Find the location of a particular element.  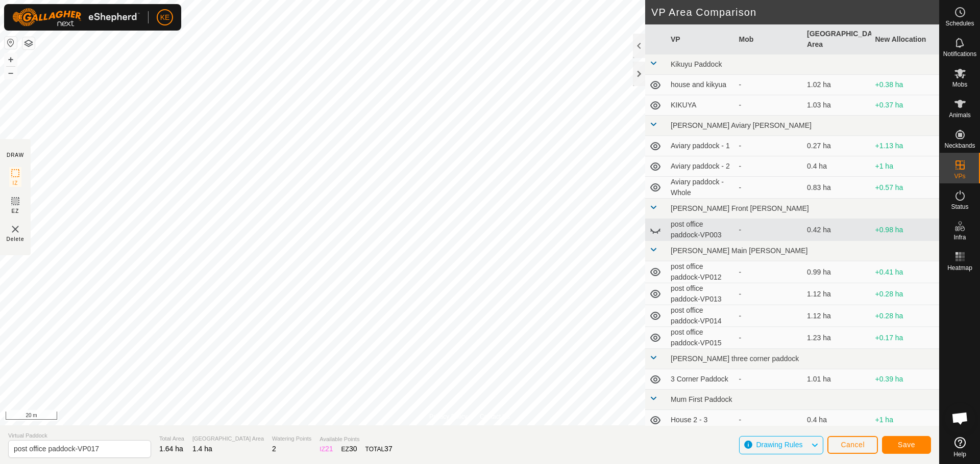

td: post office paddock-VP015 is located at coordinates (700, 338).